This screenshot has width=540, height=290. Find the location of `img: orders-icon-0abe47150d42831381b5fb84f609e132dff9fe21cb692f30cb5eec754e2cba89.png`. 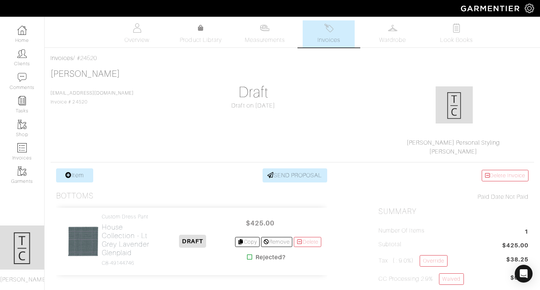

img: orders-icon-0abe47150d42831381b5fb84f609e132dff9fe21cb692f30cb5eec754e2cba89.png is located at coordinates (22, 148).